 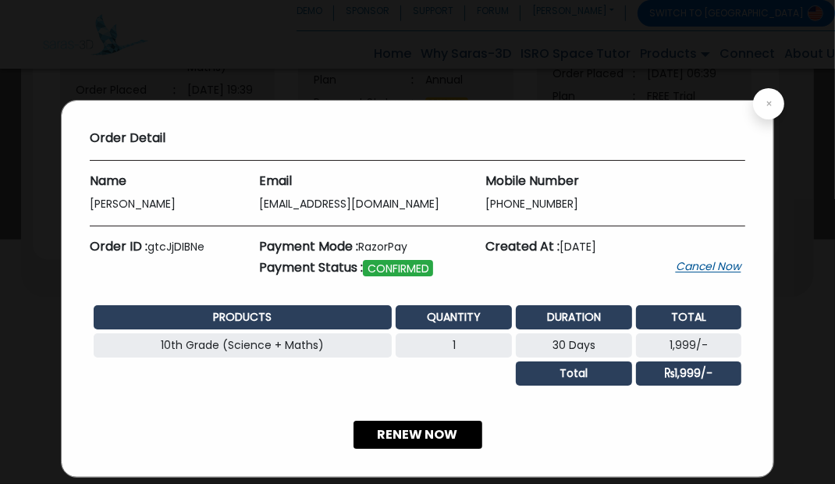 What do you see at coordinates (361, 268) in the screenshot?
I see `h5: Payment Status :` at bounding box center [361, 268].